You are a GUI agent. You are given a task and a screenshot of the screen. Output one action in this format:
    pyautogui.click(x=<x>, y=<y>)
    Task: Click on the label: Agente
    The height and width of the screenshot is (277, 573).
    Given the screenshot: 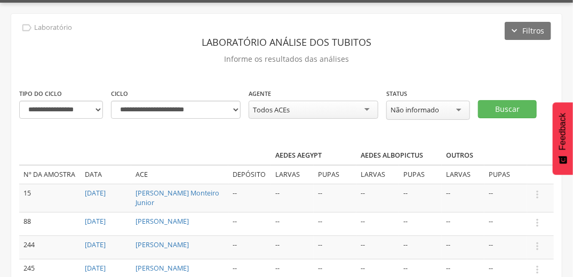 What is the action you would take?
    pyautogui.click(x=260, y=94)
    